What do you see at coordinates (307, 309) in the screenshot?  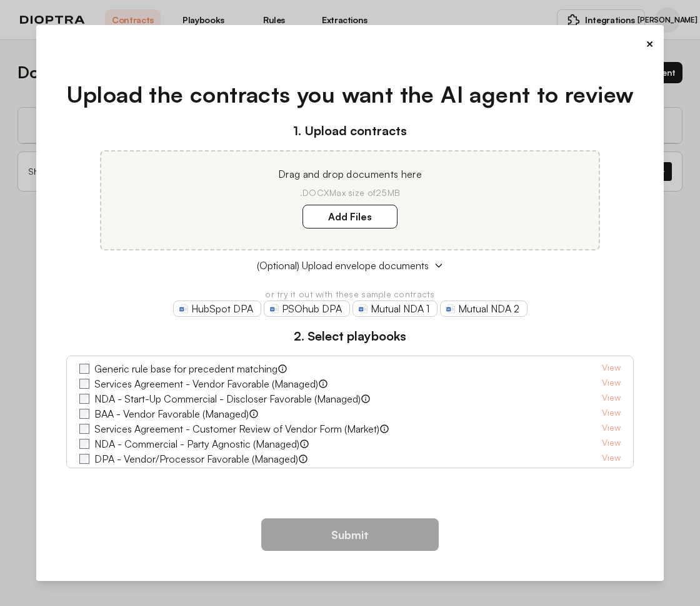 I see `a: PSOhub DPA` at bounding box center [307, 309].